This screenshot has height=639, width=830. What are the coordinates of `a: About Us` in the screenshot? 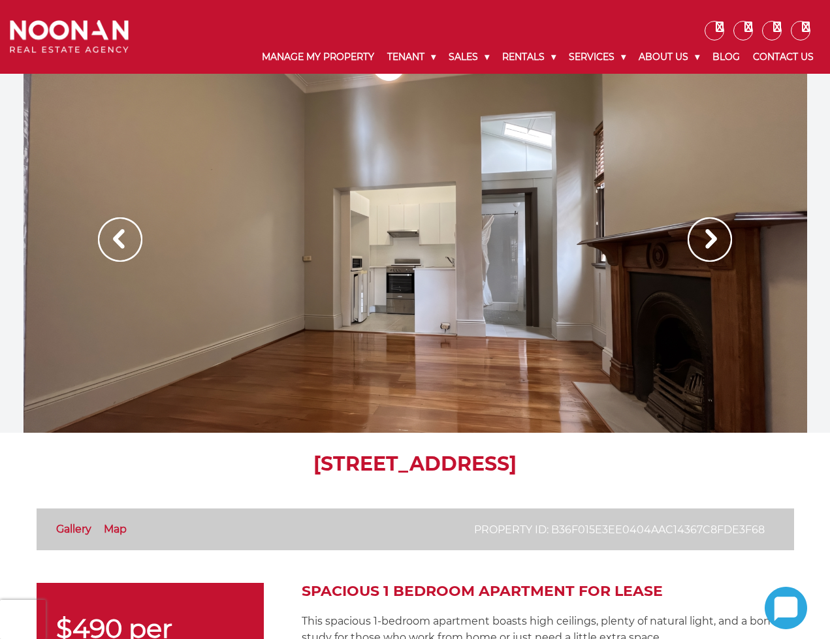 It's located at (668, 57).